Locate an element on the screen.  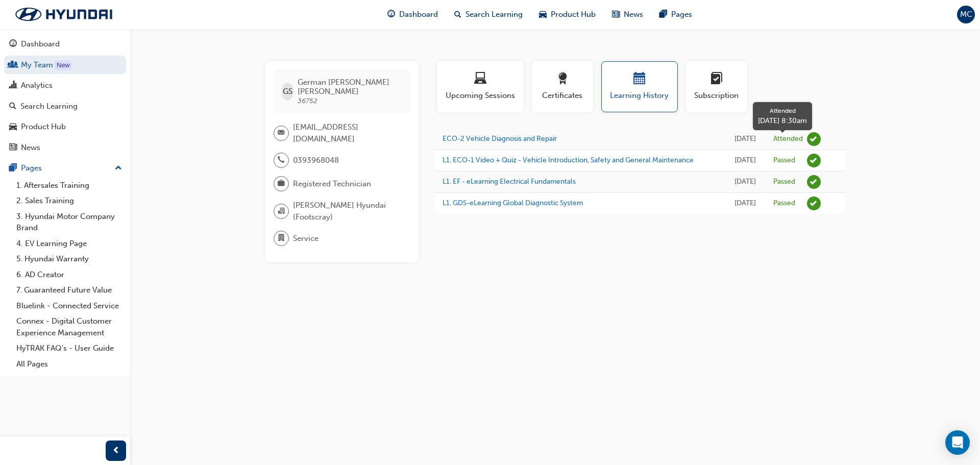
a: L1. EF - eLearning Electrical Fundamentals is located at coordinates (509, 181).